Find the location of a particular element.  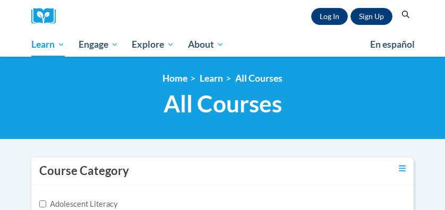

a: Engage is located at coordinates (98, 45).